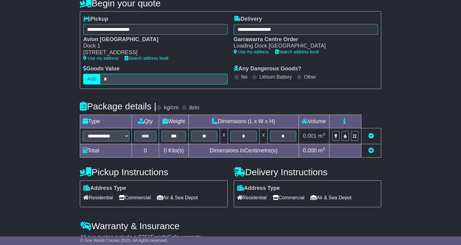 Image resolution: width=461 pixels, height=245 pixels. What do you see at coordinates (174, 150) in the screenshot?
I see `td: Kilo(s)` at bounding box center [174, 150].